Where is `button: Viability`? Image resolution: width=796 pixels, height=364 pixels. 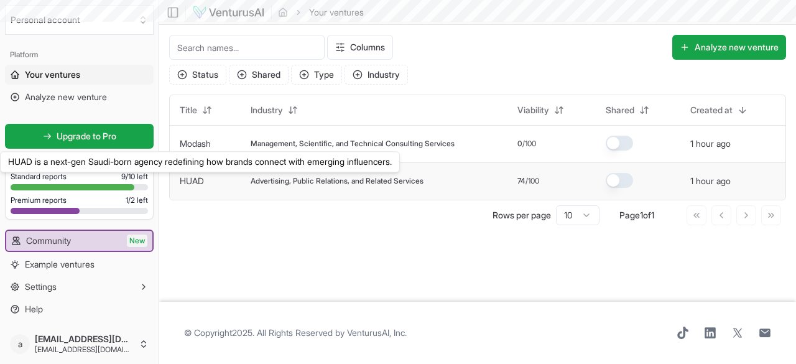
button: Viability is located at coordinates (540, 110).